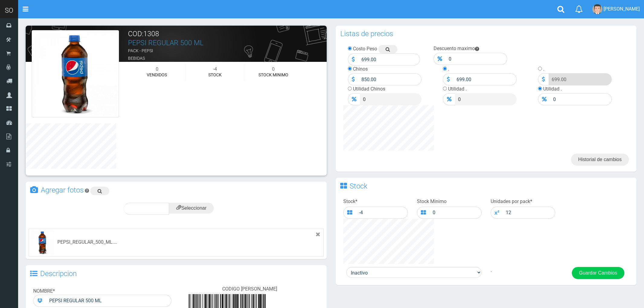  What do you see at coordinates (137, 58) in the screenshot?
I see `font: BEBIDAS` at bounding box center [137, 58].